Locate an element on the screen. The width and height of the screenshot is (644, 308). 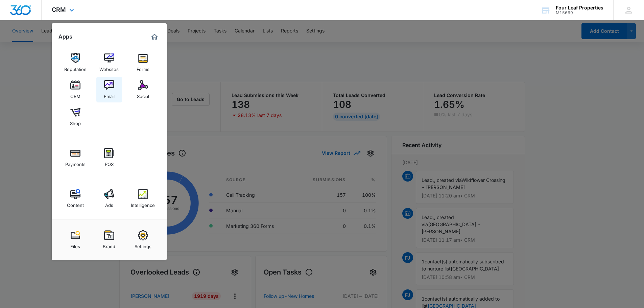
a: Forms is located at coordinates (143, 63).